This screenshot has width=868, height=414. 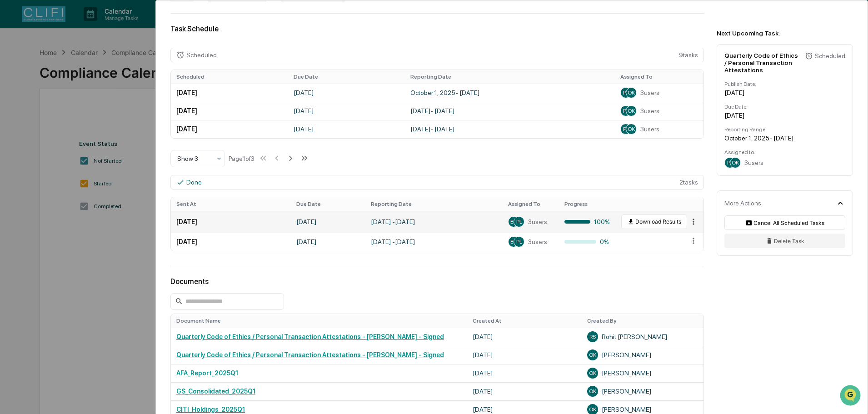 I want to click on div: Assigned to:, so click(x=785, y=152).